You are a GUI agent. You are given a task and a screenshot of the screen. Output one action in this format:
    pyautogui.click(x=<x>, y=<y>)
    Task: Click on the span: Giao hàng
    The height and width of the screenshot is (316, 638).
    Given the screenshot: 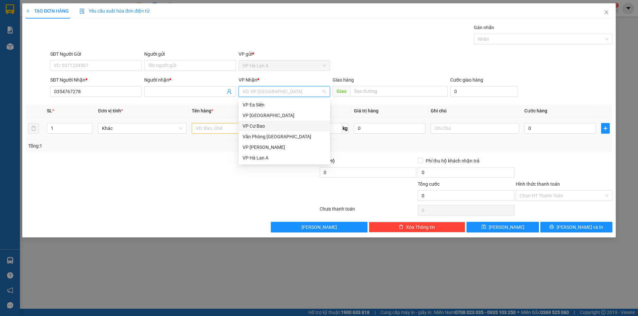 What is the action you would take?
    pyautogui.click(x=343, y=80)
    